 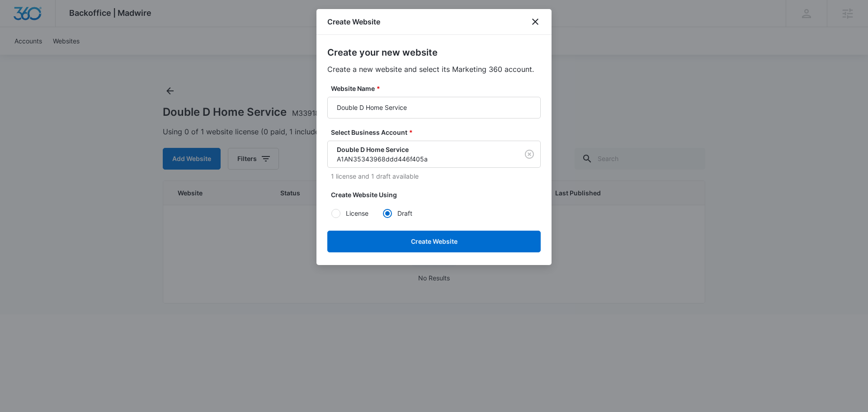 I want to click on h2: Create your new website, so click(x=434, y=53).